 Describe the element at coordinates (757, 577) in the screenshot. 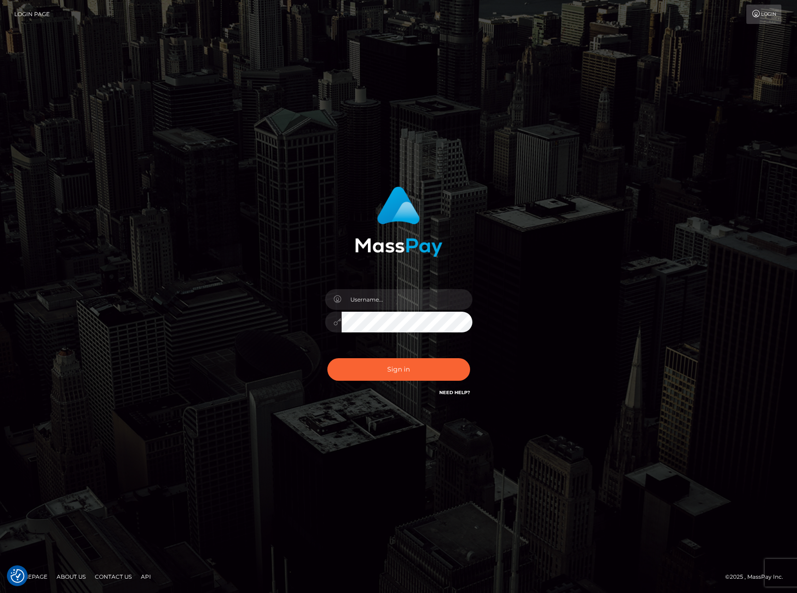

I see `div: © 2025 , MassPay Inc.` at that location.